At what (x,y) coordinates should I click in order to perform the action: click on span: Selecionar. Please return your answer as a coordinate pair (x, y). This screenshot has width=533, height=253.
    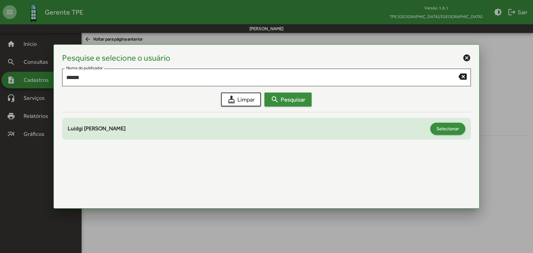
    Looking at the image, I should click on (447, 129).